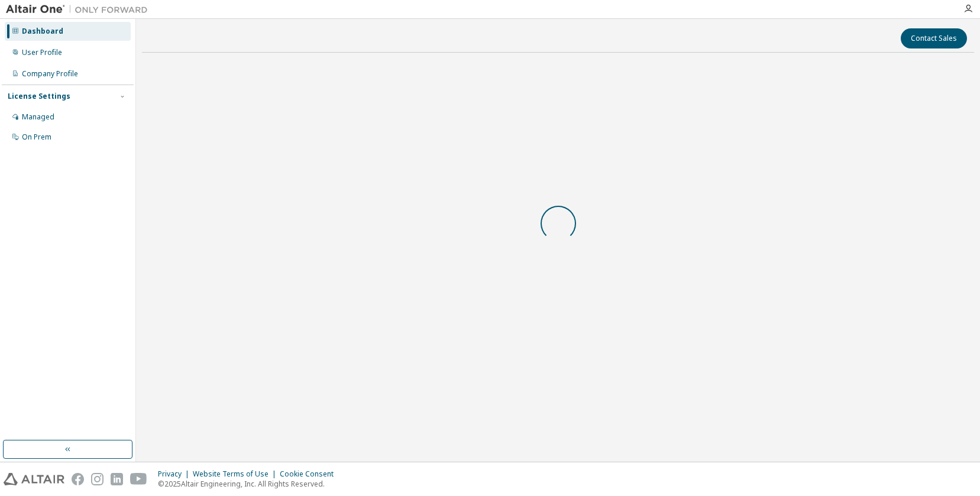  I want to click on div: License Settings, so click(39, 96).